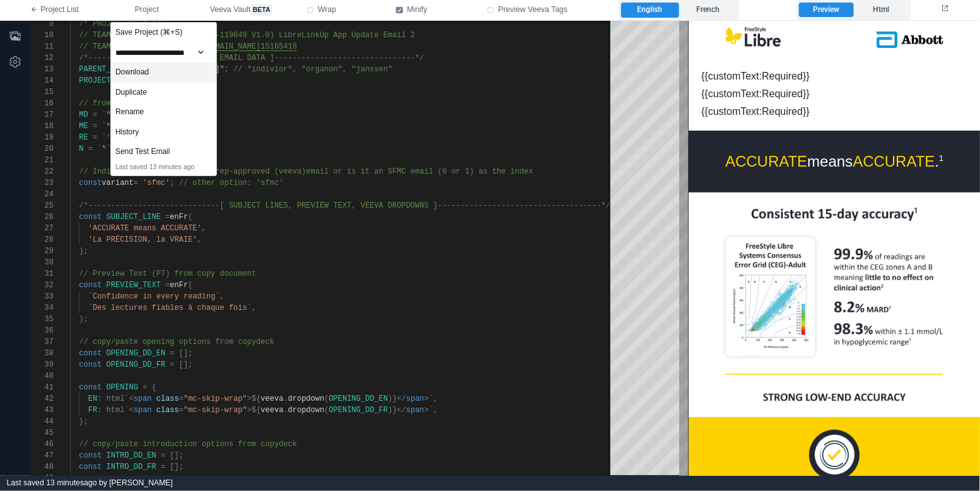  I want to click on span: ME, so click(83, 126).